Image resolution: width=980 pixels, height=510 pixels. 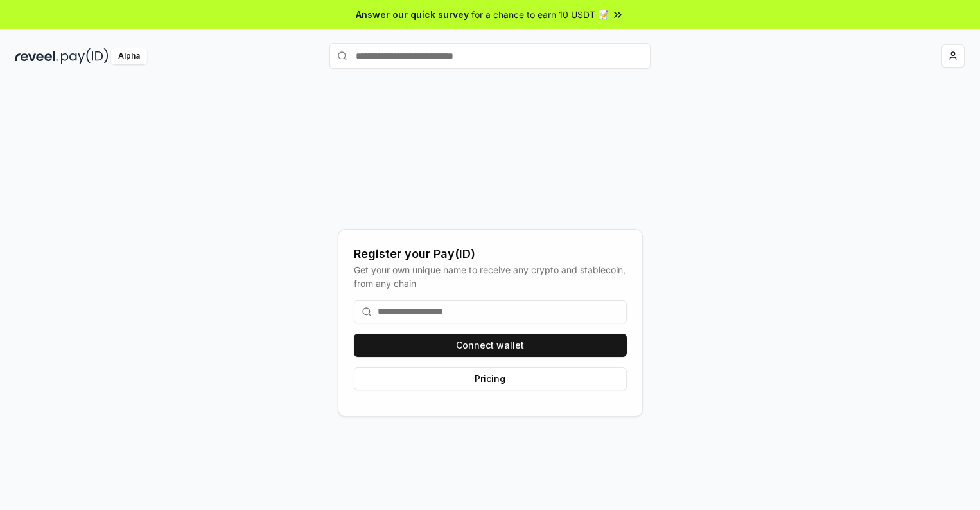 I want to click on img: reveel_dark, so click(x=36, y=56).